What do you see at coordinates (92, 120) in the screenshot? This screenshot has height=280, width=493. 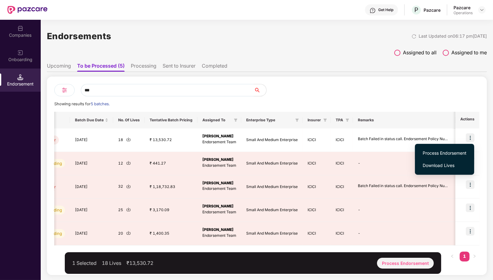 I see `th: Batch Due Date` at bounding box center [92, 120].